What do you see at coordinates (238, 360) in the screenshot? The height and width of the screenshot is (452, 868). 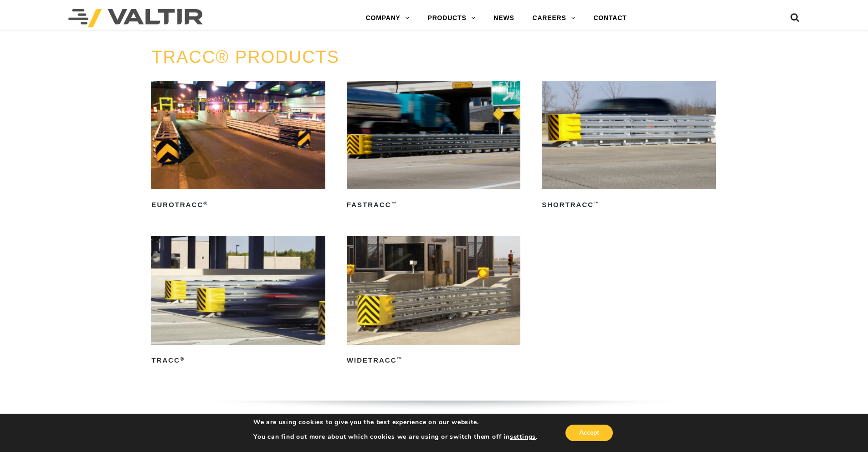 I see `h2: TRACC` at bounding box center [238, 360].